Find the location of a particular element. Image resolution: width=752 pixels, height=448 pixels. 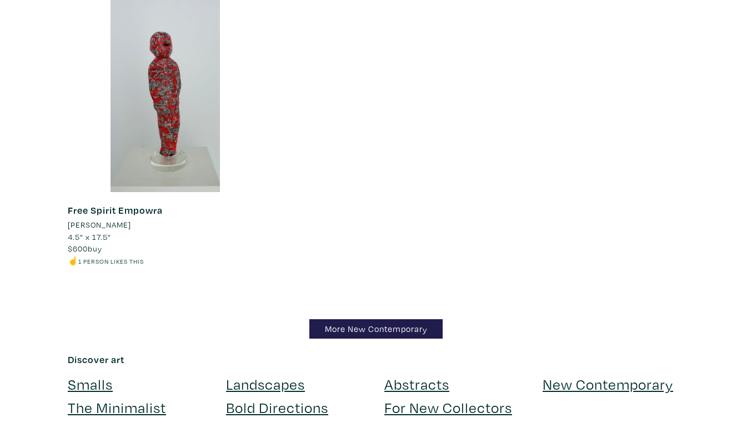

a: Smalls is located at coordinates (90, 384).